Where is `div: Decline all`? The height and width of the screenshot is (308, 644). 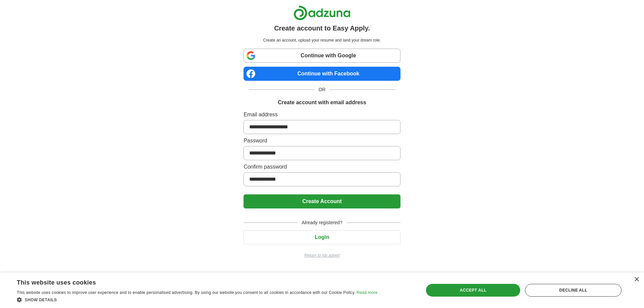 div: Decline all is located at coordinates (573, 290).